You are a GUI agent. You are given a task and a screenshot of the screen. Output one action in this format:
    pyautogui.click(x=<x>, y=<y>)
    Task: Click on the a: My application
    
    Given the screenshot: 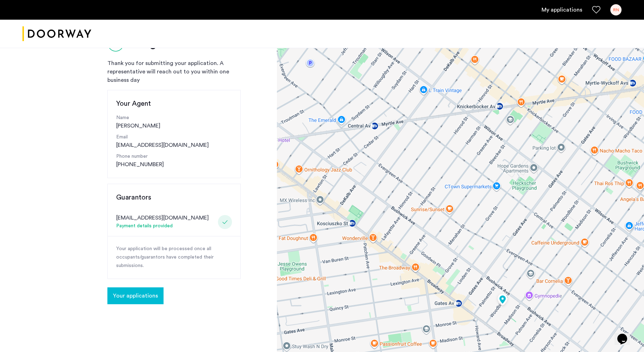 What is the action you would take?
    pyautogui.click(x=562, y=10)
    